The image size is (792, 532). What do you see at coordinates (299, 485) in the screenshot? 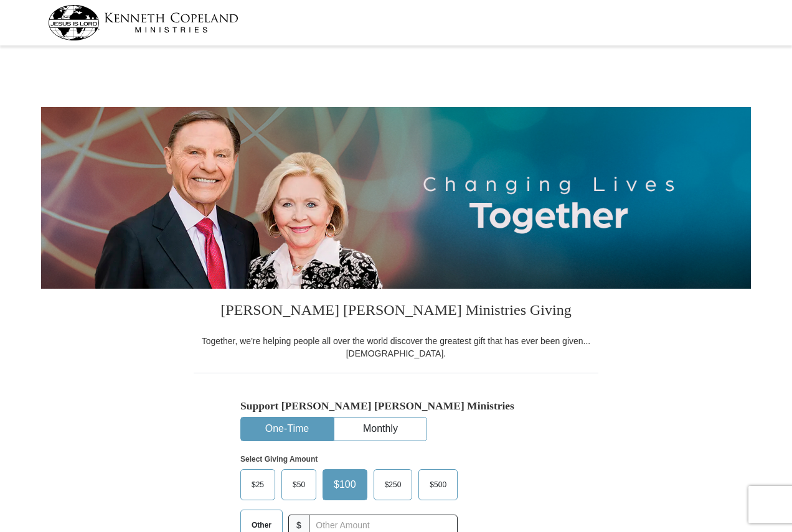
I see `span: $50` at bounding box center [299, 485].